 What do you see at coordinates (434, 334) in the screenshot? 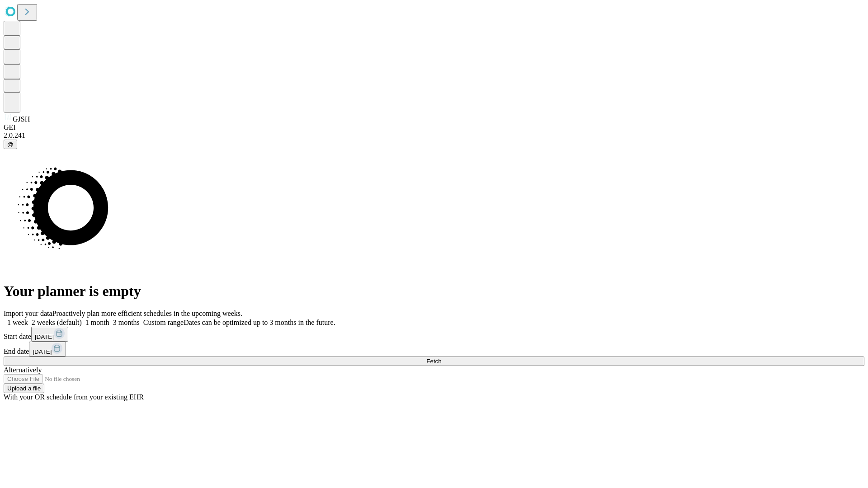
I see `div: Start date` at bounding box center [434, 334].